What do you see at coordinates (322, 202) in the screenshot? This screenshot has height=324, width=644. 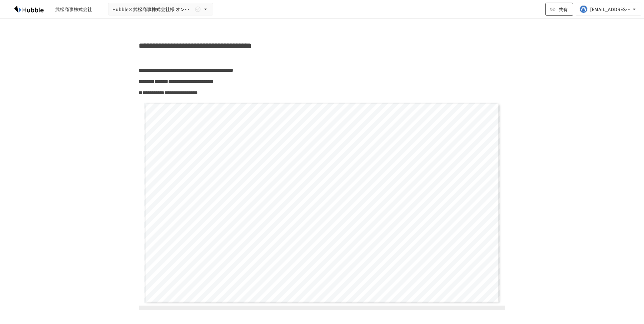 I see `div: Page 1` at bounding box center [322, 202].